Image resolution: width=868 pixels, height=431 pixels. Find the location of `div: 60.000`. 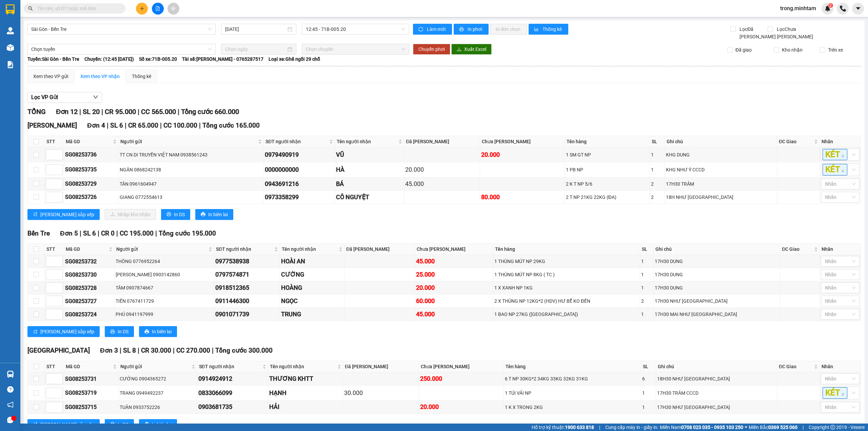

div: 60.000 is located at coordinates (454, 301).